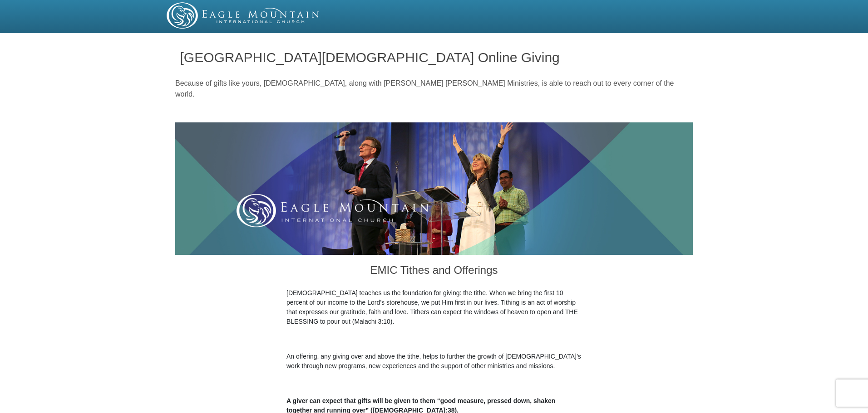 The width and height of the screenshot is (868, 413). What do you see at coordinates (434, 361) in the screenshot?
I see `p: An offering, any giving over and above the tithe, helps to further the growth of [DEMOGRAPHIC_DAT...` at bounding box center [434, 361].